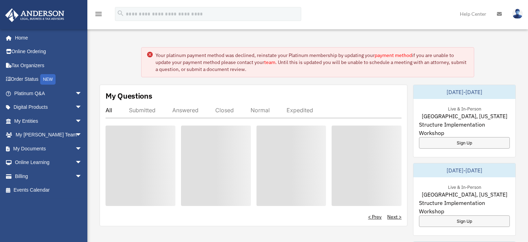 Image resolution: width=528 pixels, height=242 pixels. Describe the element at coordinates (49, 176) in the screenshot. I see `a: Billingarrow_drop_down` at that location.